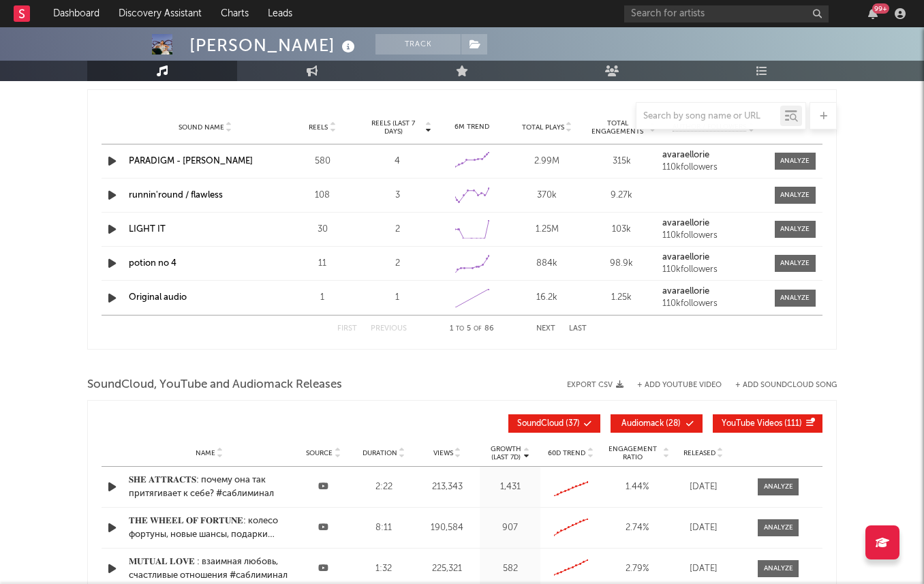 This screenshot has height=584, width=924. Describe the element at coordinates (209, 568) in the screenshot. I see `a: 𝐌𝐔𝐓𝐔𝐀𝐋 𝐋𝐎𝐕𝐄 : взаимная любовь, счастливые отношения #саблиминал` at that location.